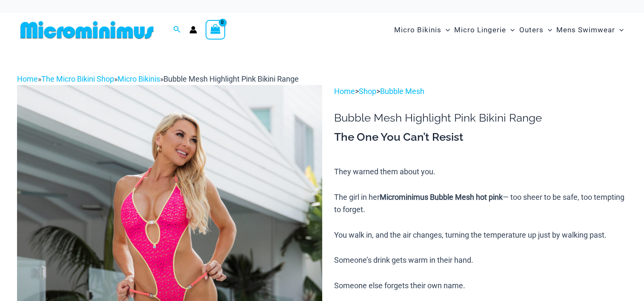  I want to click on a: OutersMenu ToggleMenu Toggle, so click(535, 30).